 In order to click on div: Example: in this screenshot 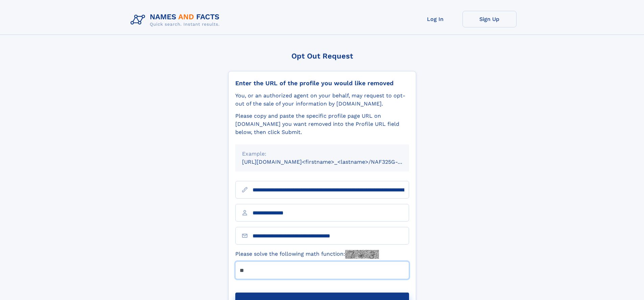, I will do `click(322, 154)`.